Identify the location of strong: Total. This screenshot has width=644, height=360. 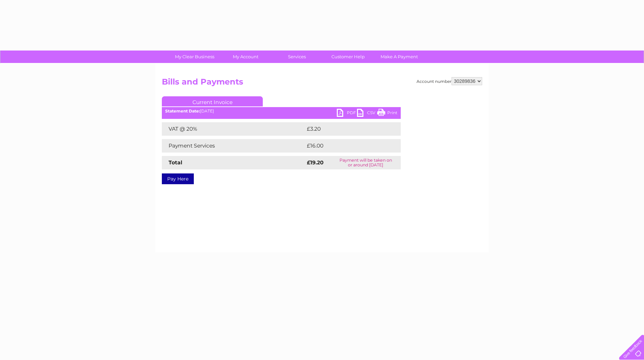
(175, 162).